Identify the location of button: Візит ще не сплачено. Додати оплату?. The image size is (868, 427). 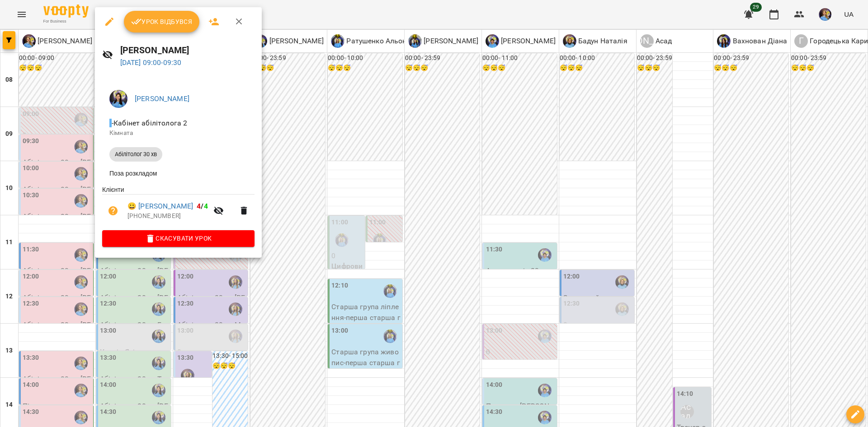
(113, 211).